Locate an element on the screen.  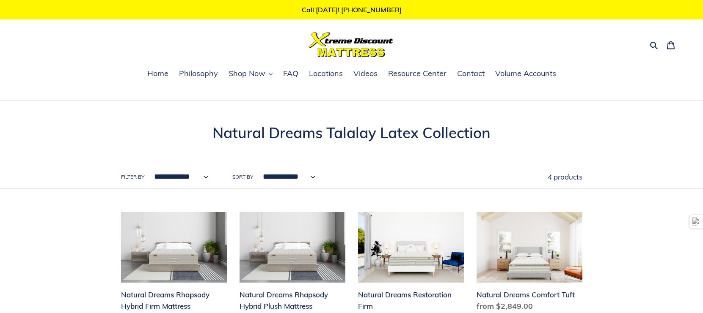
a: Philosophy is located at coordinates (198, 74).